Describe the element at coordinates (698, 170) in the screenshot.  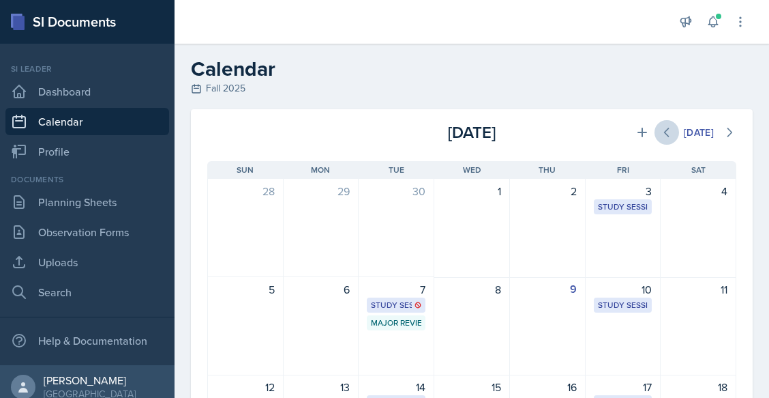
I see `span: Sat` at that location.